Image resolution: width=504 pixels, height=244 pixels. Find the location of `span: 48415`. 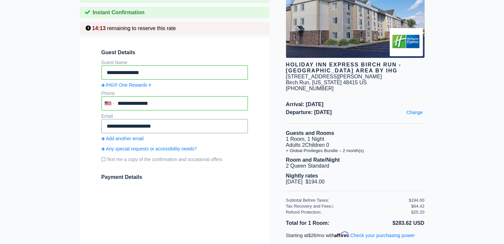

span: 48415 is located at coordinates (350, 82).